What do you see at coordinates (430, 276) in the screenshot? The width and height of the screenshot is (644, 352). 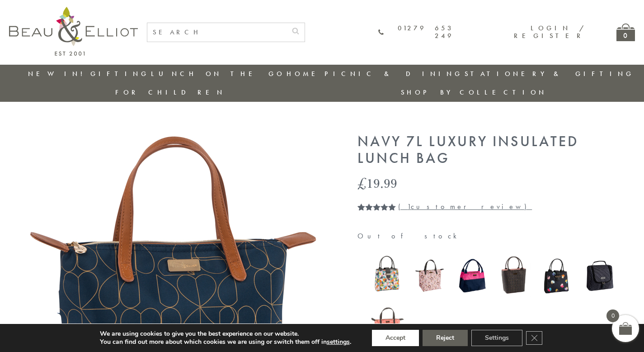 I see `a: Boho Luxury Insulated Lunch Bag` at bounding box center [430, 276].